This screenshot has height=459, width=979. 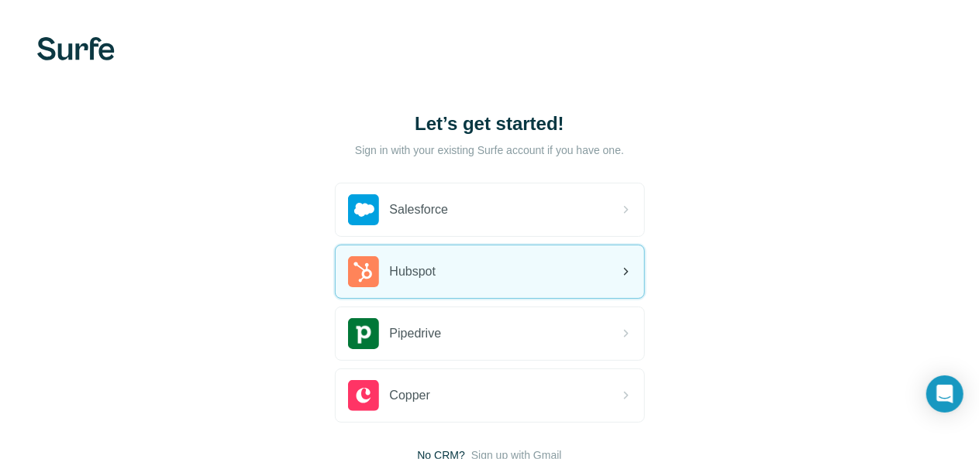 I want to click on span: Pipedrive, so click(x=415, y=334).